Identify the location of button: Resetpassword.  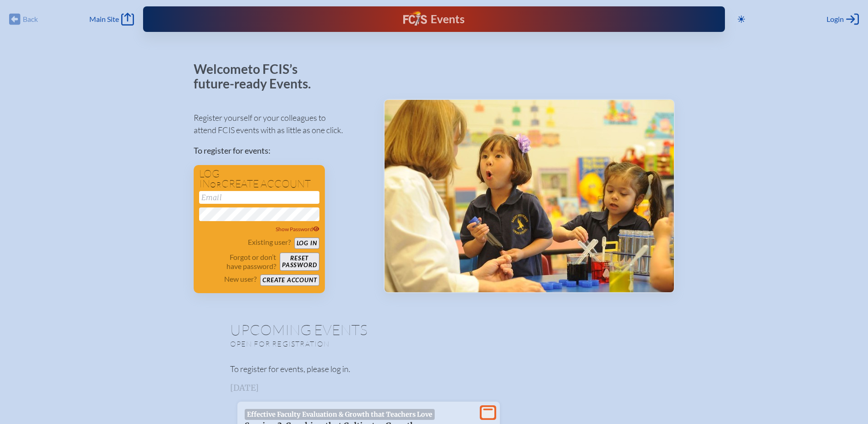
(299, 262).